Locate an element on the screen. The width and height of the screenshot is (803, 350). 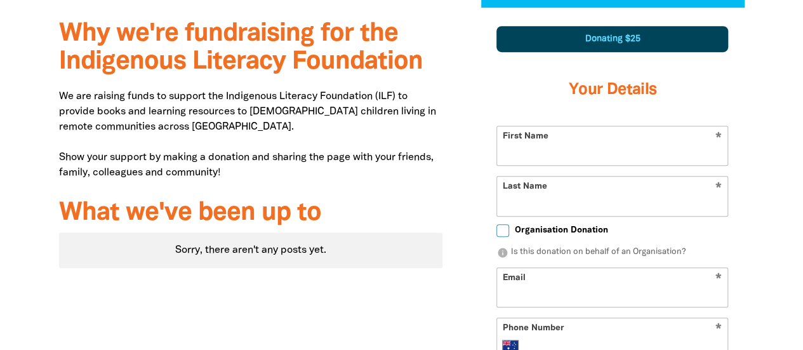
div: Sorry, there aren't any posts yet. is located at coordinates (251, 250).